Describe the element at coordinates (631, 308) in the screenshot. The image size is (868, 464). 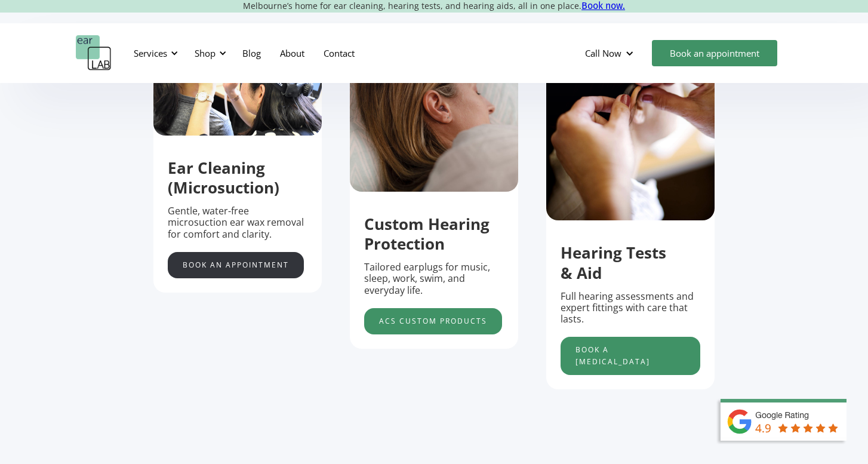
I see `p: Full hearing assessments and expert fittings with care that lasts.` at that location.